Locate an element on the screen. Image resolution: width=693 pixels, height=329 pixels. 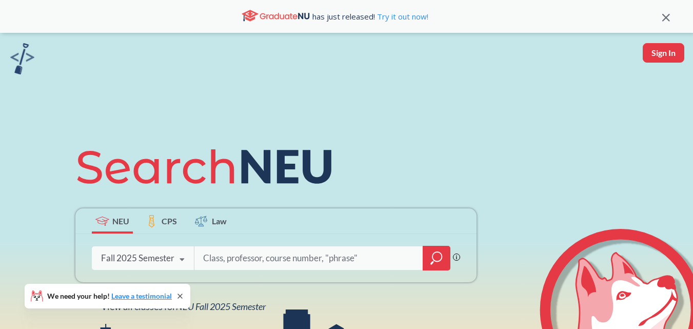
input: Class, professor, course number, "phrase" is located at coordinates (309, 258).